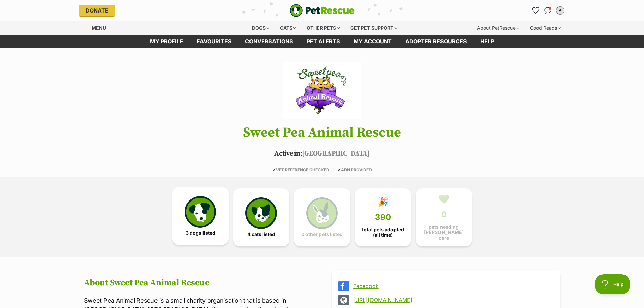 Image resolution: width=644 pixels, height=308 pixels. Describe the element at coordinates (546, 28) in the screenshot. I see `div: Good Reads` at that location.